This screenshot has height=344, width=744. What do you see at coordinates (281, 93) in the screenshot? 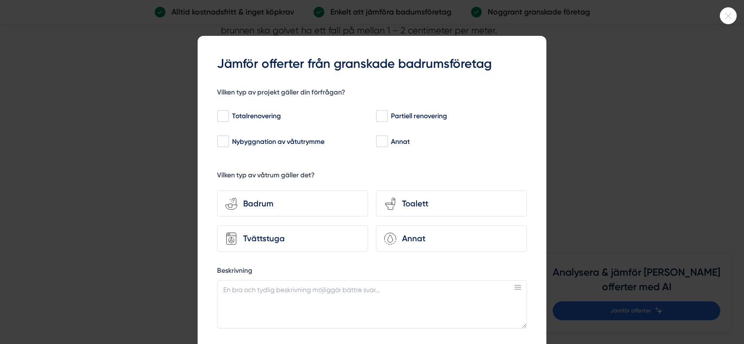
I see `h5: Vilken typ av projekt gäller din förfrågan?` at bounding box center [281, 93].